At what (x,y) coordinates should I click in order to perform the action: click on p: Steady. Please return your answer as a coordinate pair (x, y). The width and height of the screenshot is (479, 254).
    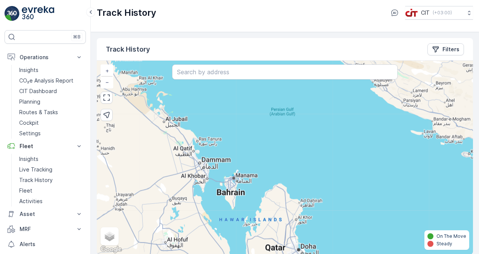
    Looking at the image, I should click on (445, 244).